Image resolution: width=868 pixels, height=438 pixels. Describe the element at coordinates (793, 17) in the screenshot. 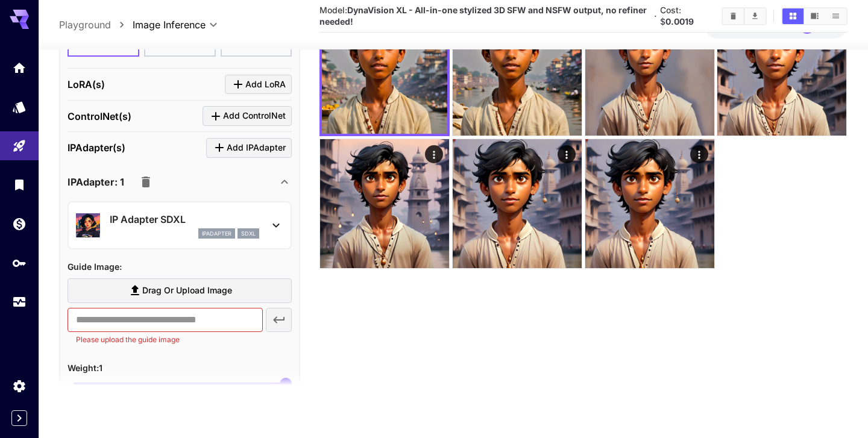

I see `button: Show media in grid view` at that location.